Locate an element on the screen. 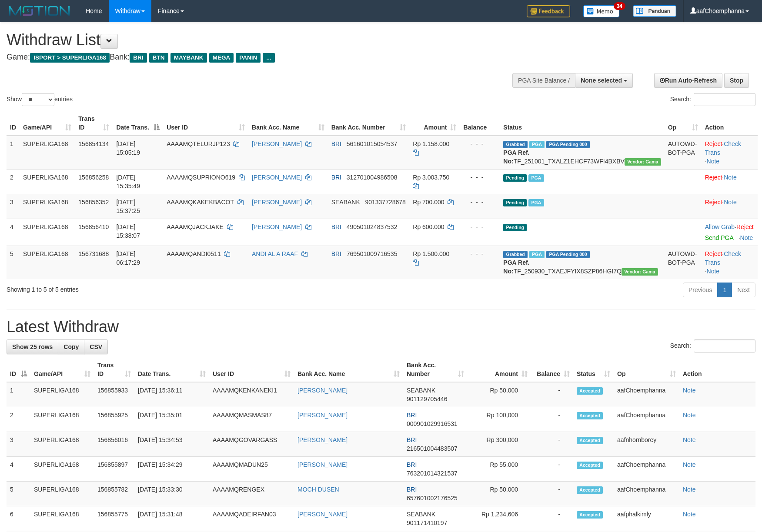 The height and width of the screenshot is (532, 762). label: Search: is located at coordinates (713, 100).